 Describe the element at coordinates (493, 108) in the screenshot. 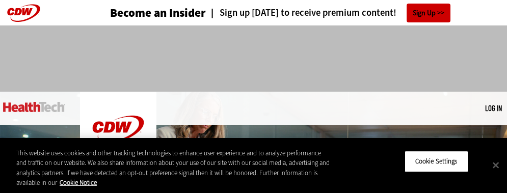

I see `a: Log in` at that location.